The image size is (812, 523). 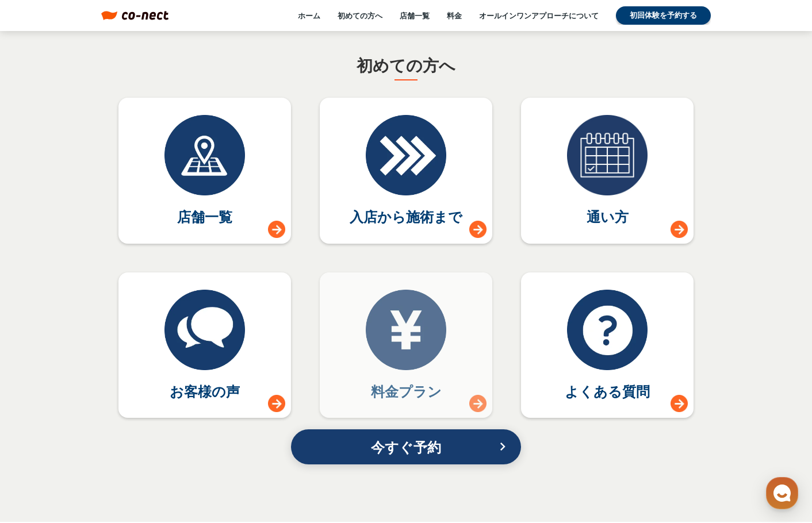 I want to click on a: 設定, so click(x=185, y=379).